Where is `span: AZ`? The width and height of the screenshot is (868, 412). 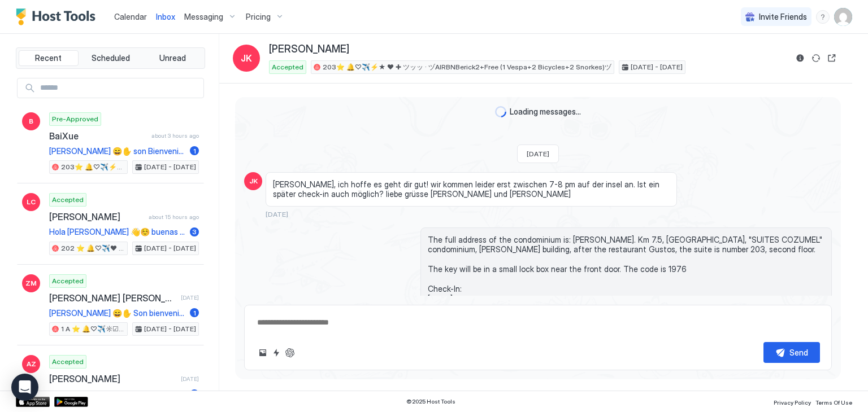 span: AZ is located at coordinates (31, 364).